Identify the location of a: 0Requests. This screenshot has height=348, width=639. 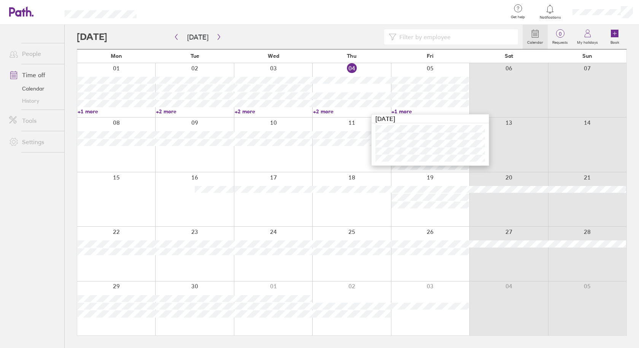
(560, 37).